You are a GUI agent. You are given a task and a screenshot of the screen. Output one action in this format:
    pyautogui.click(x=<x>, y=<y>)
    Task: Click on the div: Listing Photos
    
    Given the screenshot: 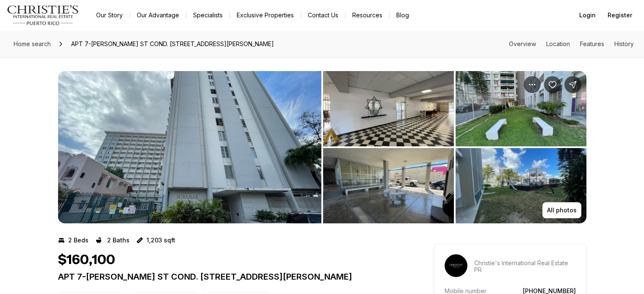 What is the action you would take?
    pyautogui.click(x=322, y=147)
    